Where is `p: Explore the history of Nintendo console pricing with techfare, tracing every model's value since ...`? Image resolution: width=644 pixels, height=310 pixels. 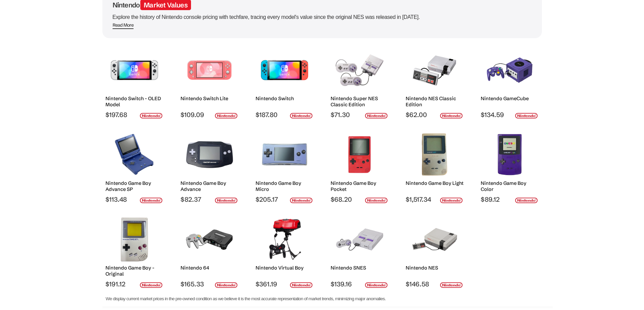
p: Explore the history of Nintendo console pricing with techfare, tracing every model's value since ... is located at coordinates (322, 17).